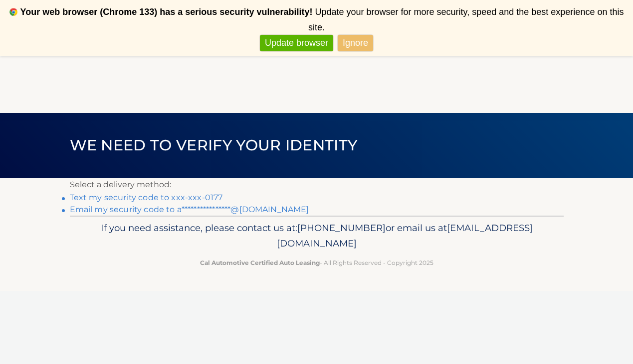  I want to click on a: Update browser, so click(297, 43).